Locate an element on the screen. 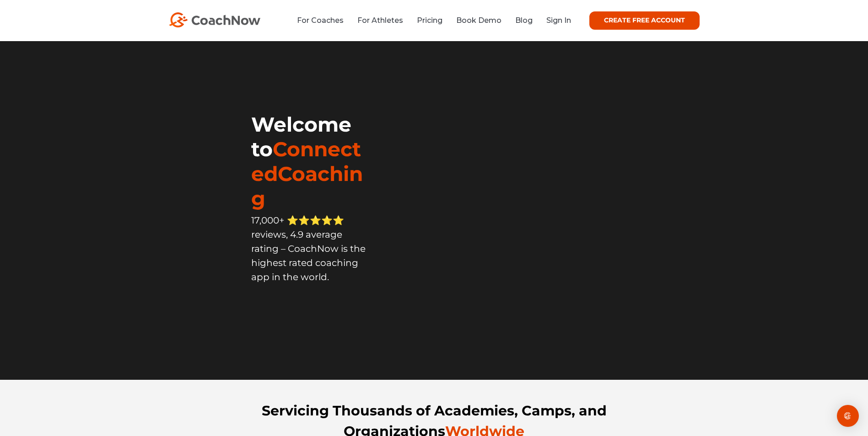  a: CREATE FREE ACCOUNT is located at coordinates (645, 20).